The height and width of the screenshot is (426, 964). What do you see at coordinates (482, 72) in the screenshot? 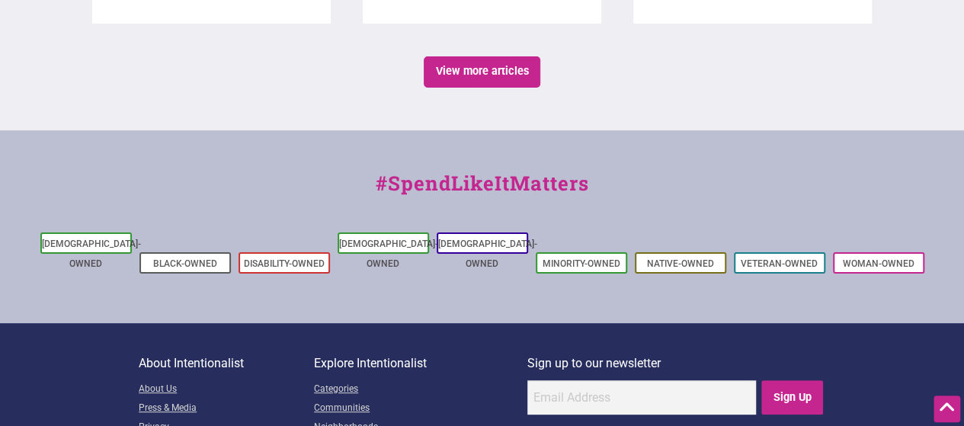
I see `a: View more articles` at bounding box center [482, 72].